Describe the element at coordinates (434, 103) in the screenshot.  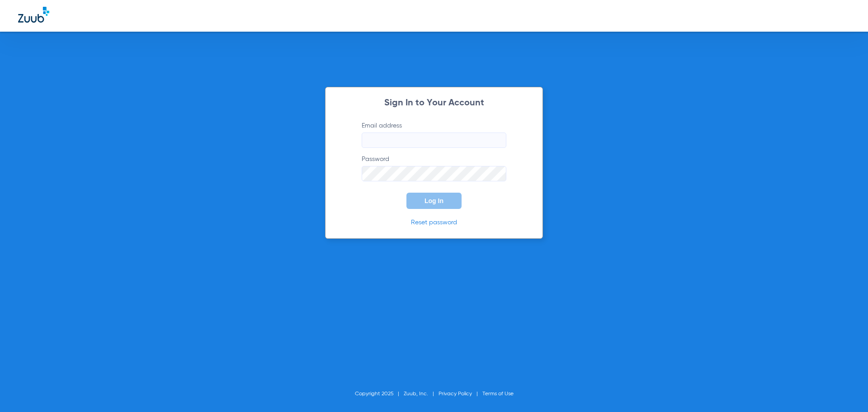
I see `h2: Sign In to Your Account` at that location.